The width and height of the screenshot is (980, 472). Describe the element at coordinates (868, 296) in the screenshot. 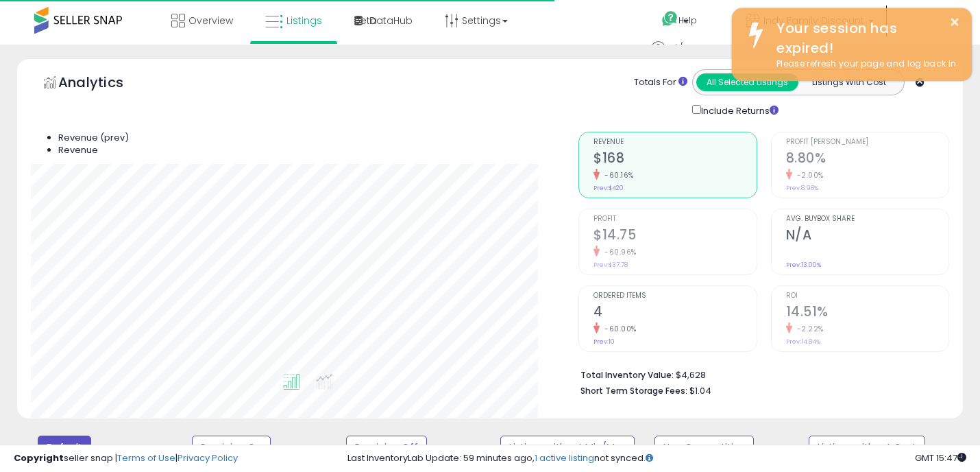

I see `span: ROI` at that location.